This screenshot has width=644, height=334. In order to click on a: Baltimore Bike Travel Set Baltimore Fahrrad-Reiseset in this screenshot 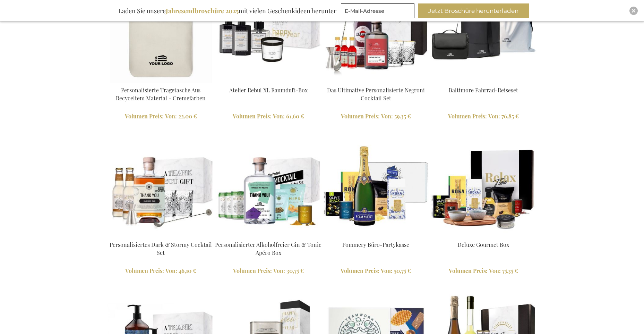, I will do `click(483, 81)`.